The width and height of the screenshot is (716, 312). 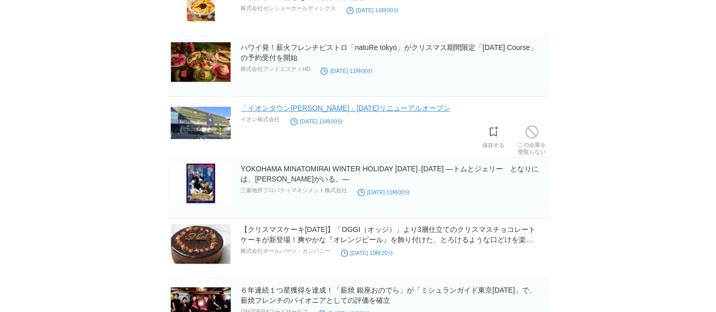 I want to click on p: 三菱地所プロパティマネジメント株式会社, so click(x=294, y=190).